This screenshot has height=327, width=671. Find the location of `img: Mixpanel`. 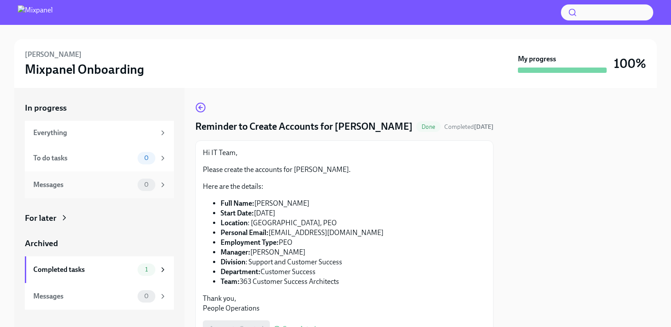

img: Mixpanel is located at coordinates (35, 12).